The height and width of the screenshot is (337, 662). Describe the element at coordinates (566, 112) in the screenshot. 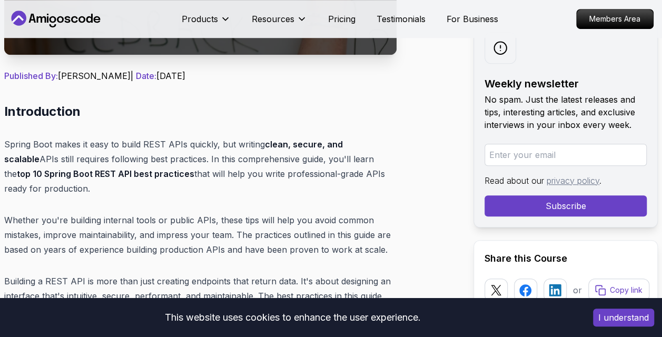

I see `p: No spam. Just the latest releases and tips, interesting articles, and exclusive interviews in you...` at that location.